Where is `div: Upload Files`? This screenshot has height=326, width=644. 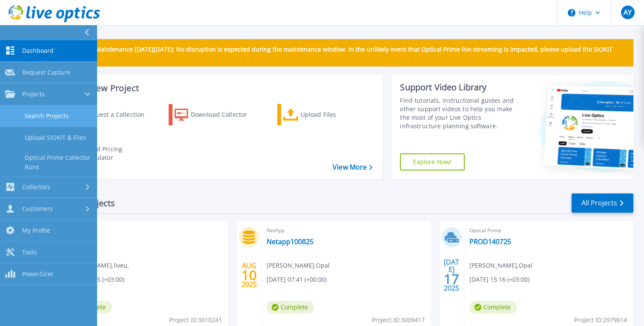 div: Upload Files is located at coordinates (335, 115).